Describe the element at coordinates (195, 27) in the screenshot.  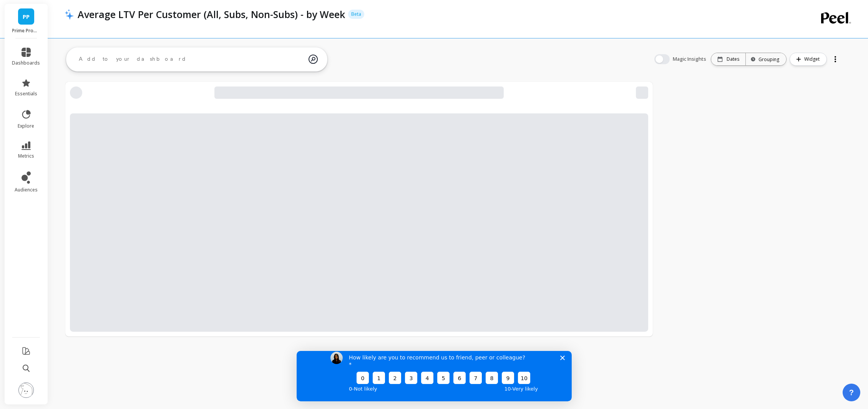
I see `button: 8` at that location.